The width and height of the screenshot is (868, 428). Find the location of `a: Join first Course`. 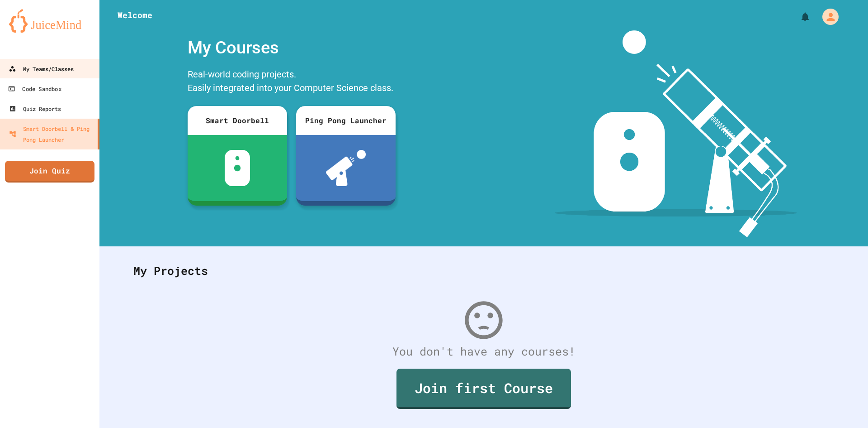

a: Join first Course is located at coordinates (484, 389).